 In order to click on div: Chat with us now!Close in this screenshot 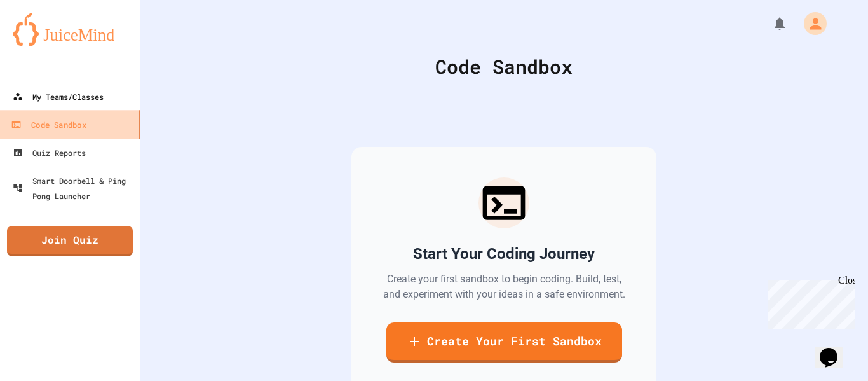, I will do `click(46, 43)`.